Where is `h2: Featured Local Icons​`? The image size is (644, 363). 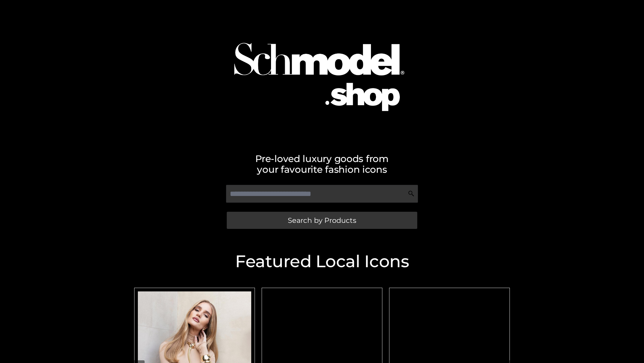
h2: Featured Local Icons​ is located at coordinates (322, 262).